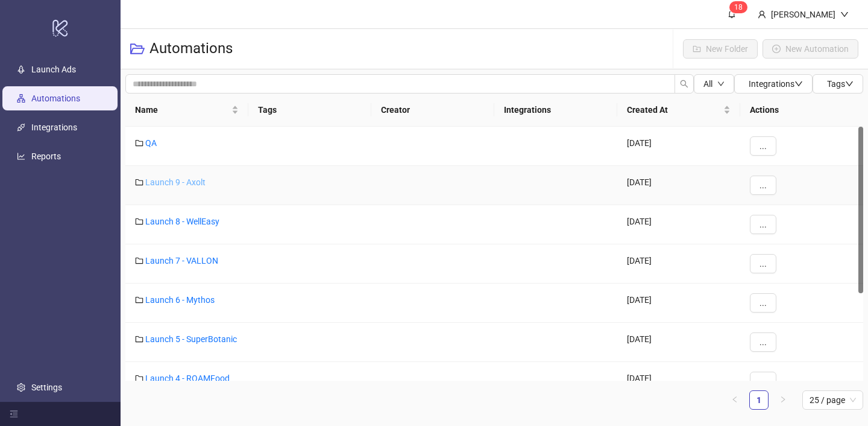 The image size is (868, 426). Describe the element at coordinates (188, 379) in the screenshot. I see `a: Launch 4 - ROAMFood` at that location.